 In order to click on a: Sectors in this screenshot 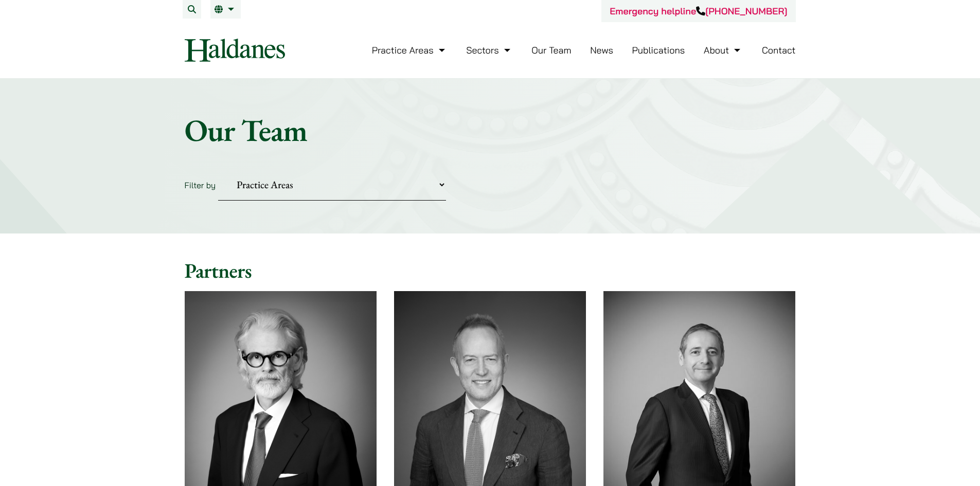, I will do `click(489, 50)`.